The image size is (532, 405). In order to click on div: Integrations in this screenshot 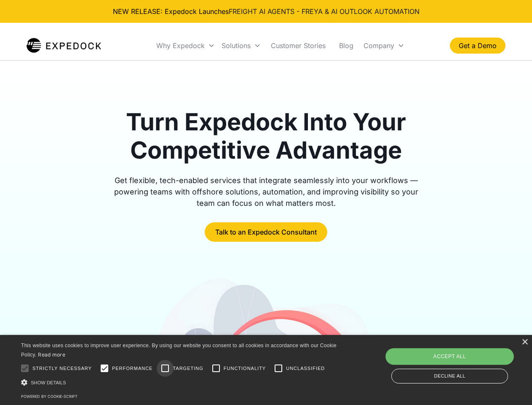, I will do `click(286, 43)`.